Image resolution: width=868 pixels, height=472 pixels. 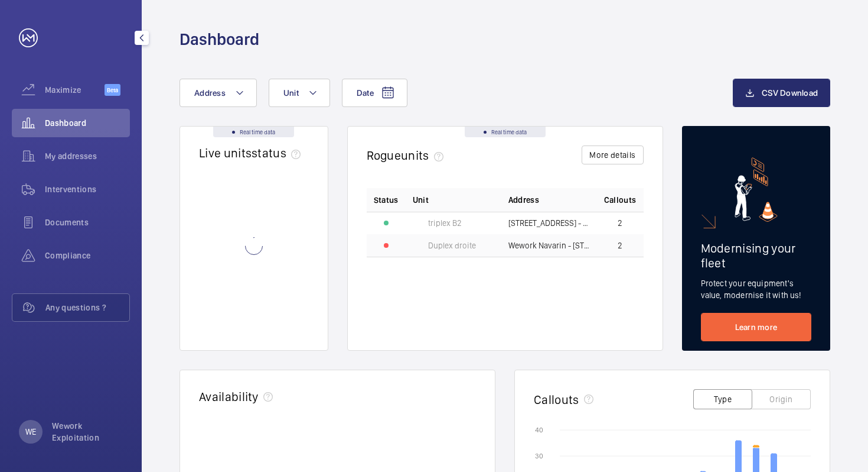 I want to click on span: Date, so click(x=365, y=93).